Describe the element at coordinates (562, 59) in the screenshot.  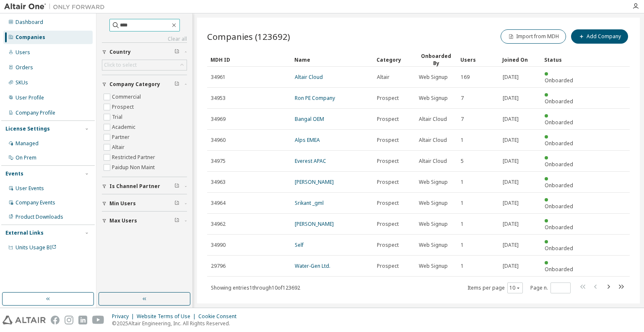
I see `div: Status` at that location.